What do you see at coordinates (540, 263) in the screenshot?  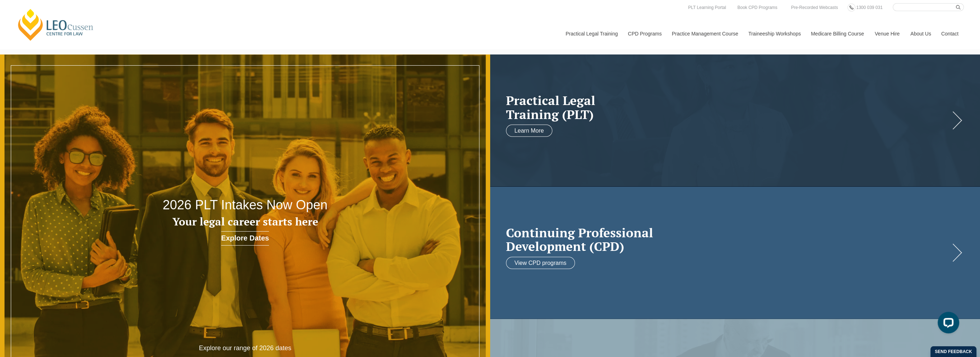 I see `a: View CPD programs` at bounding box center [540, 263].